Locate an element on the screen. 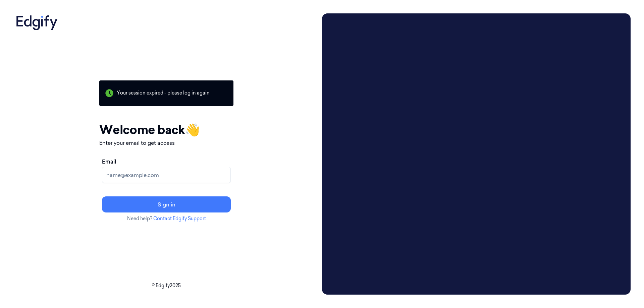  h1: Welcome back 👋 is located at coordinates (166, 130).